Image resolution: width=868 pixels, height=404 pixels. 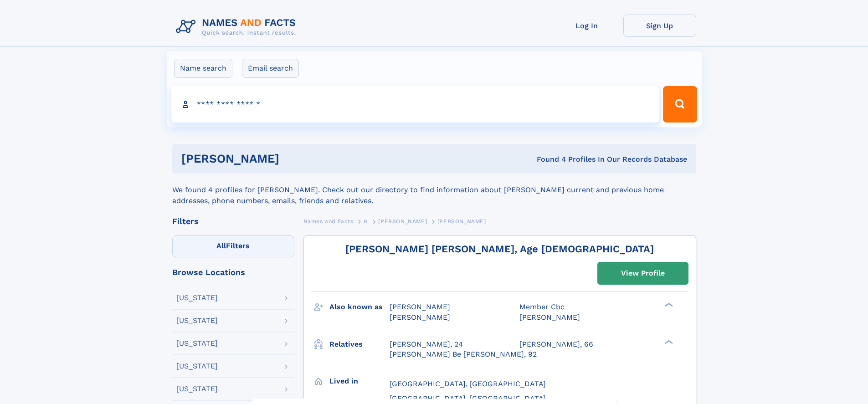 I want to click on a: Log In, so click(x=587, y=26).